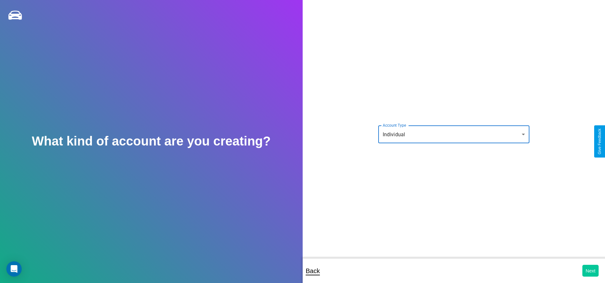 Image resolution: width=605 pixels, height=283 pixels. Describe the element at coordinates (151, 141) in the screenshot. I see `h2: What kind of account are you creating?` at that location.